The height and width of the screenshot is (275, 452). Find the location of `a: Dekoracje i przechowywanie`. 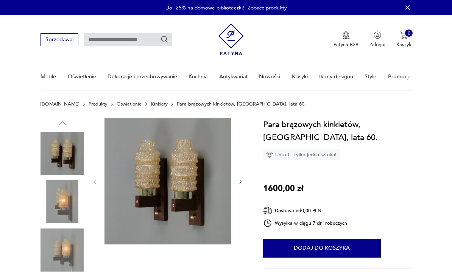

a: Dekoracje i przechowywanie is located at coordinates (142, 77).